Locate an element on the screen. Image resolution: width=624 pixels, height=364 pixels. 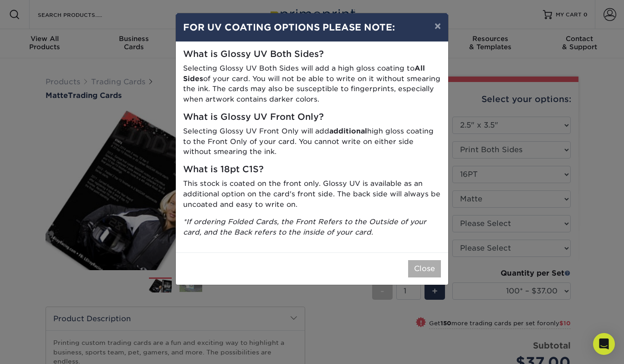
button: Close is located at coordinates (424, 269).